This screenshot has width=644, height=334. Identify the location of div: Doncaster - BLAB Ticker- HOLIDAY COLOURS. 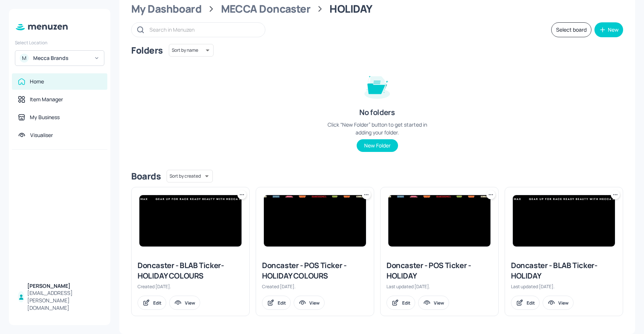
(190, 271).